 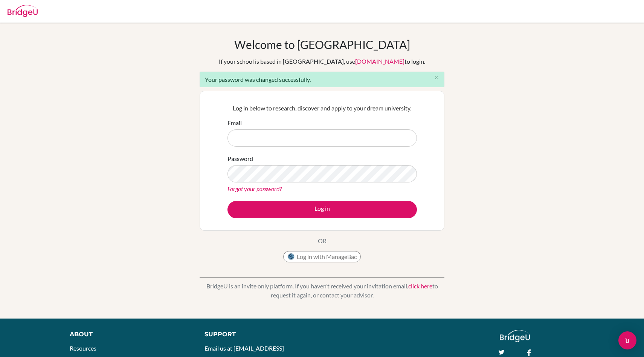 I want to click on div: Support, so click(x=260, y=335).